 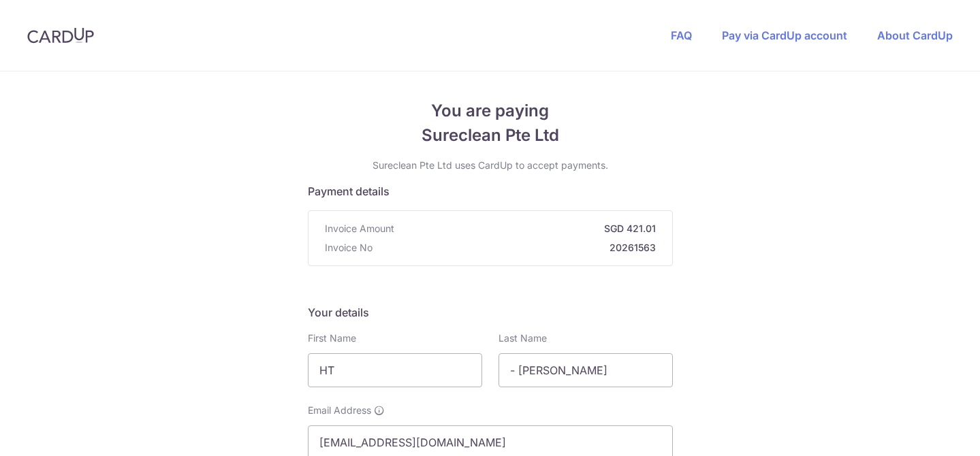 What do you see at coordinates (339, 410) in the screenshot?
I see `span: Email Address` at bounding box center [339, 410].